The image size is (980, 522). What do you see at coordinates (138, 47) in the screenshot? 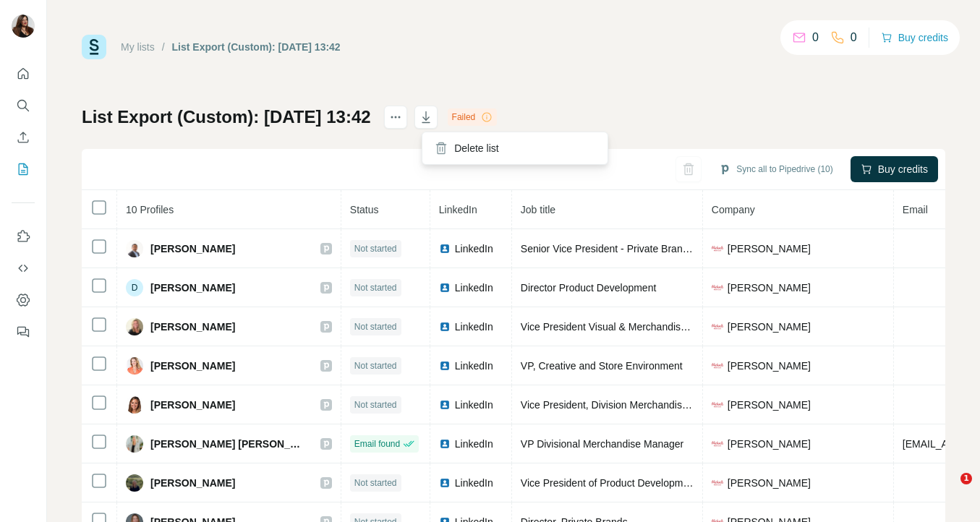
I see `a: My lists` at bounding box center [138, 47].